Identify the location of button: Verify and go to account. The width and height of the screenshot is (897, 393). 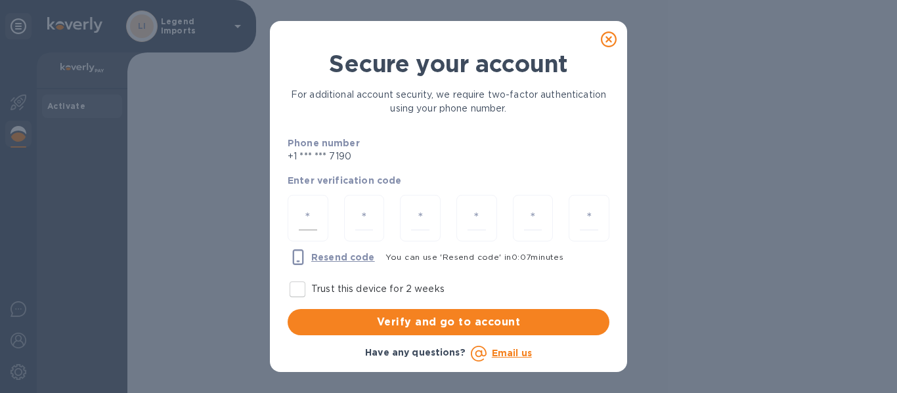
(449, 322).